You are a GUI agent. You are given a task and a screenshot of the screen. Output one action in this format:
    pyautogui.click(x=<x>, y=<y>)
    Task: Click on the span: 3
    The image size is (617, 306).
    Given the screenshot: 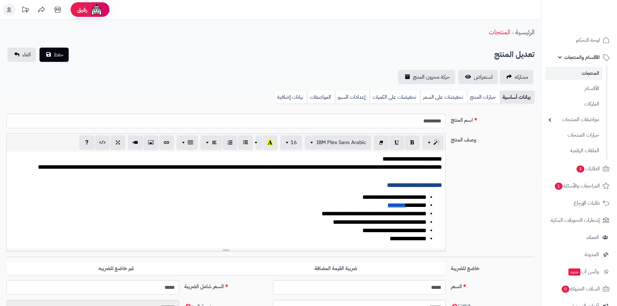 What is the action you would take?
    pyautogui.click(x=580, y=169)
    